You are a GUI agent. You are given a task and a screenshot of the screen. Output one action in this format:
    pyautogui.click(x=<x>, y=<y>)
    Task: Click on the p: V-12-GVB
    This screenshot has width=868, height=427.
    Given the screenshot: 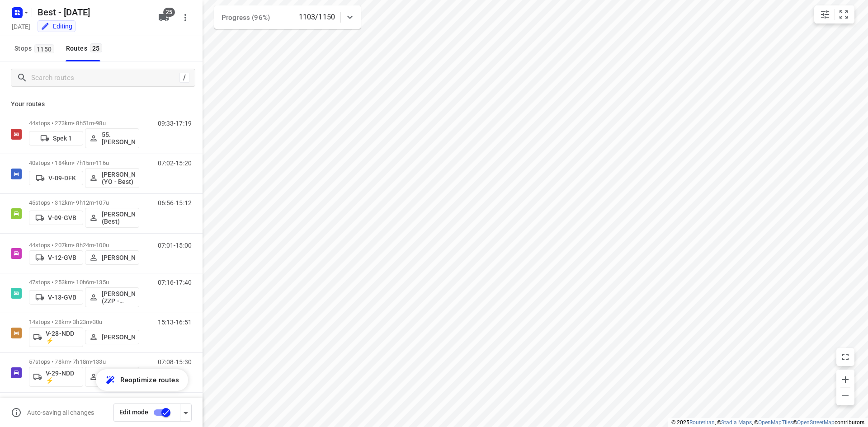 What is the action you would take?
    pyautogui.click(x=62, y=258)
    